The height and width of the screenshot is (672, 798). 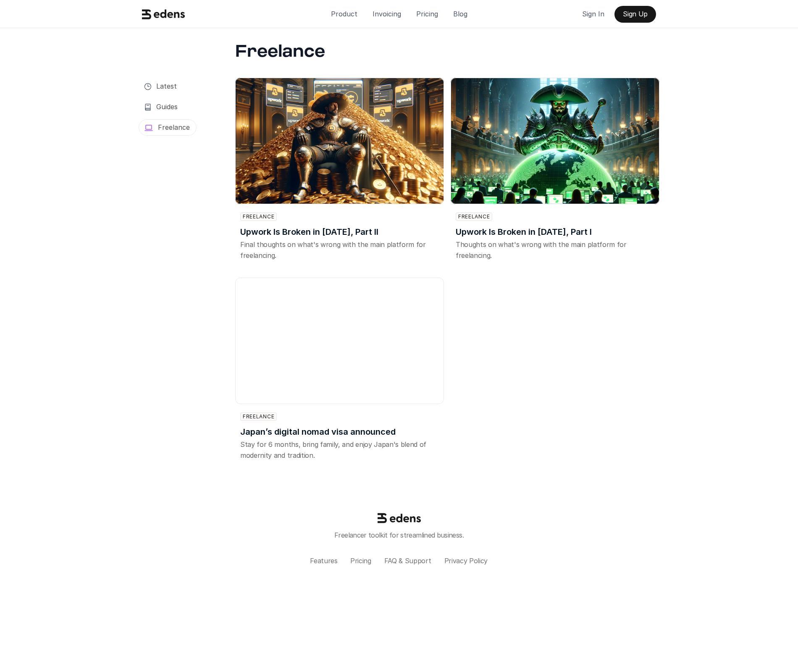 I want to click on a: Blog, so click(x=460, y=15).